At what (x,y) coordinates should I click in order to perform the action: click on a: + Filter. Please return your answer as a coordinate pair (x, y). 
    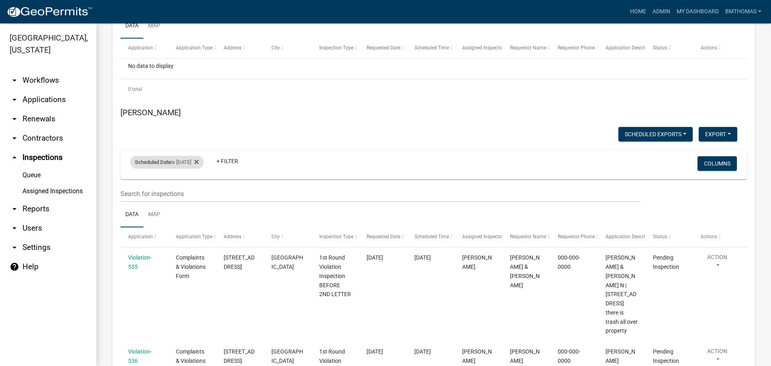
    Looking at the image, I should click on (227, 161).